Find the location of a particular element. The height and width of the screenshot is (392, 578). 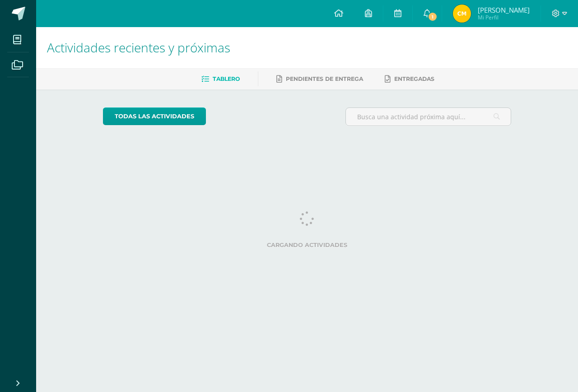

label: Cargando actividades is located at coordinates (308, 244).